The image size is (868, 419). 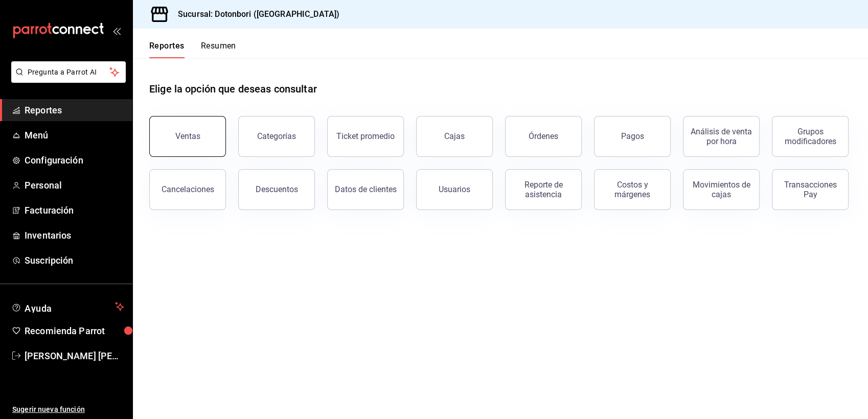 I want to click on button: Ticket promedio, so click(x=366, y=136).